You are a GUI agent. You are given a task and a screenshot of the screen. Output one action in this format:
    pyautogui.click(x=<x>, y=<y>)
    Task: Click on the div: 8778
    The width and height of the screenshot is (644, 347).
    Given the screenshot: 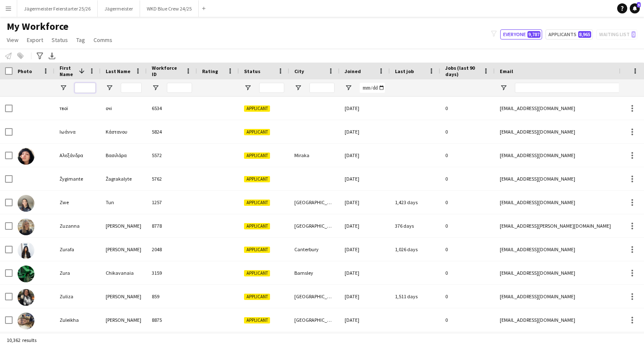 What is the action you would take?
    pyautogui.click(x=172, y=226)
    